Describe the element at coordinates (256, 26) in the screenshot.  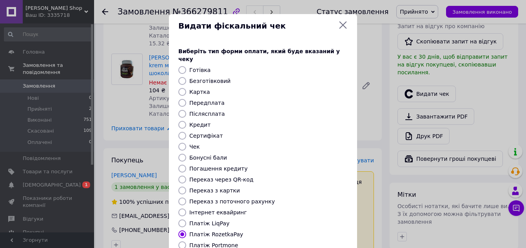
I see `span: Видати фіскальний чек` at that location.